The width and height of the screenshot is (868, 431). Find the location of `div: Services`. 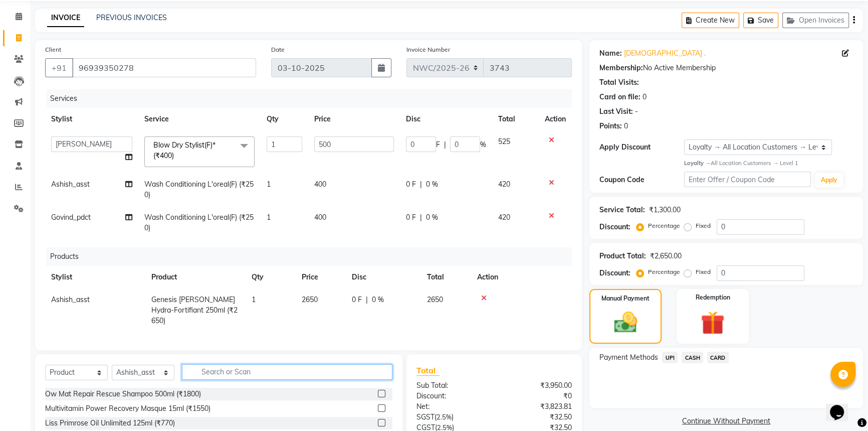

div: Services is located at coordinates (313, 98).